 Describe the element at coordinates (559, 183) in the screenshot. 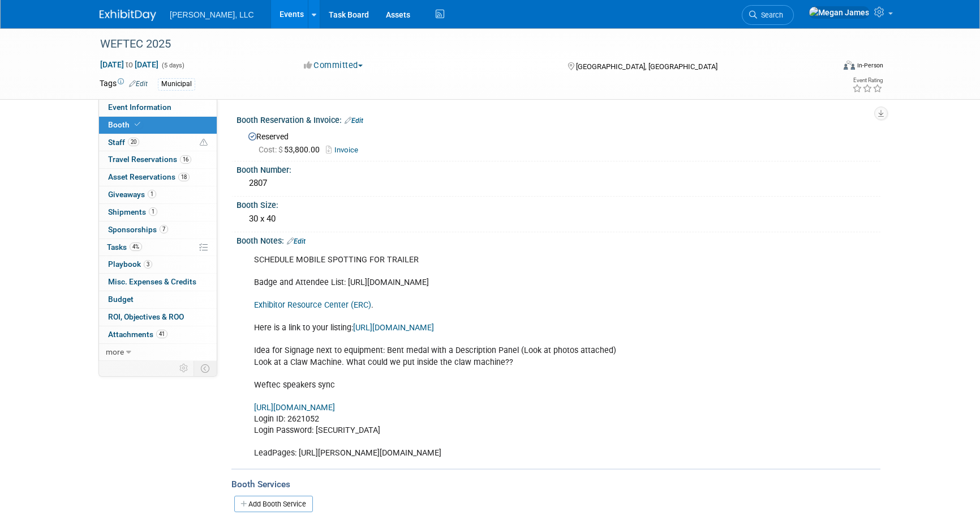

I see `div: 2807` at that location.